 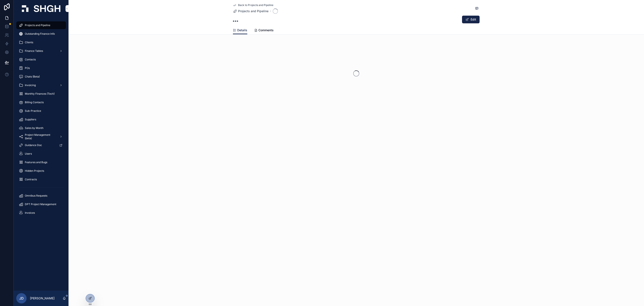 I want to click on a: Sales by Month, so click(x=41, y=128).